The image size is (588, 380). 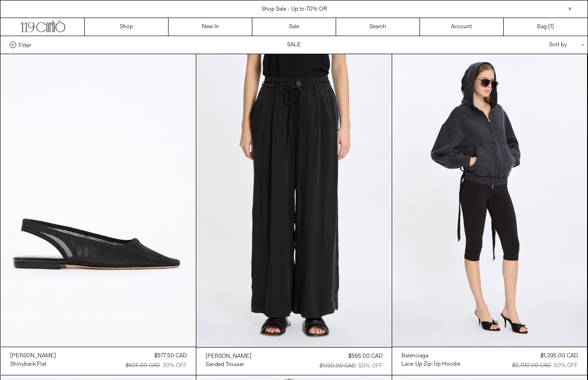 I want to click on img: Dries Van Noten Shinyback Flat, so click(x=99, y=200).